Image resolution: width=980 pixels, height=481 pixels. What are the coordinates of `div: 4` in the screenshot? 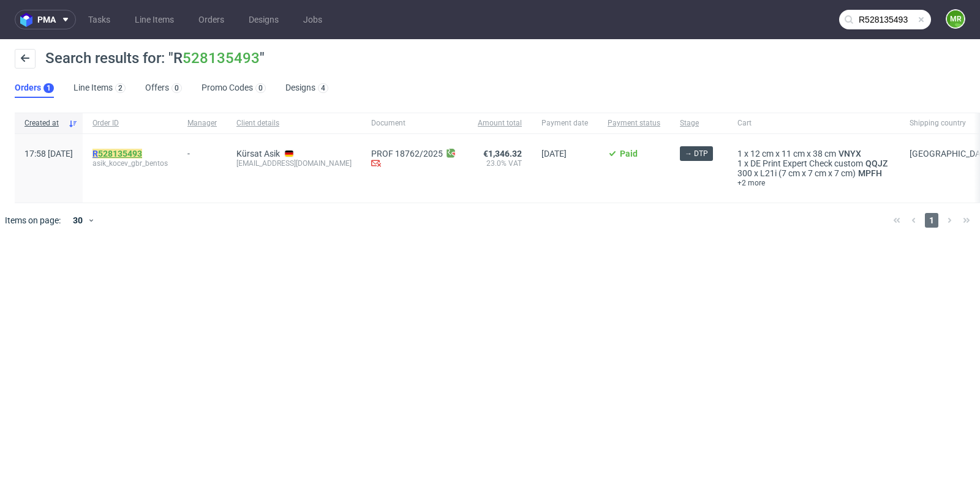 It's located at (323, 88).